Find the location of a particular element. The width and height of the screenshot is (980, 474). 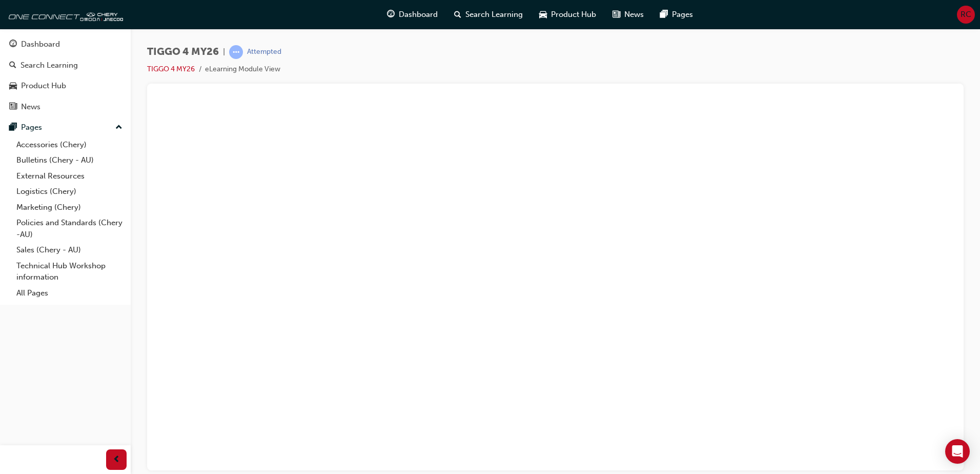

a: External Resources is located at coordinates (69, 176).